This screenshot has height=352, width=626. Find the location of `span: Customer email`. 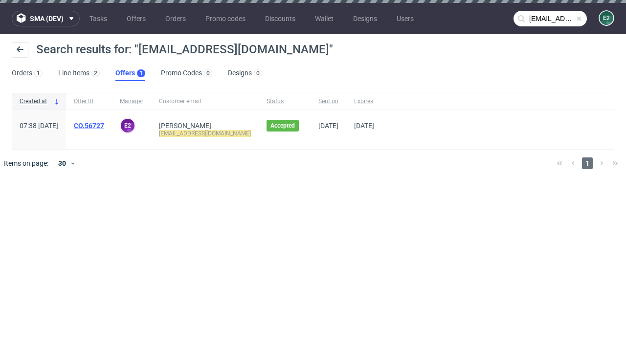

span: Customer email is located at coordinates (205, 101).